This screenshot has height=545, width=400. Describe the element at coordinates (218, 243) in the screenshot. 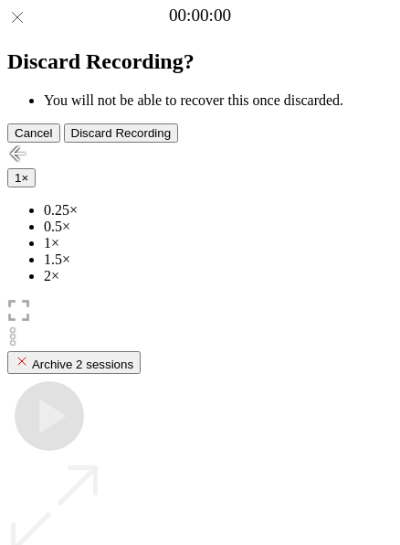

I see `li: 1×` at that location.